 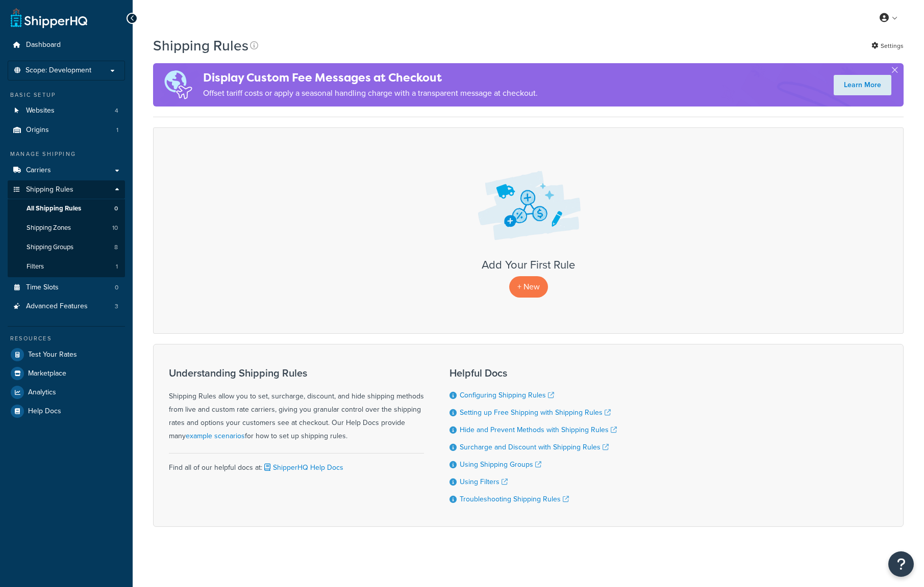 I want to click on li: Analytics, so click(x=66, y=393).